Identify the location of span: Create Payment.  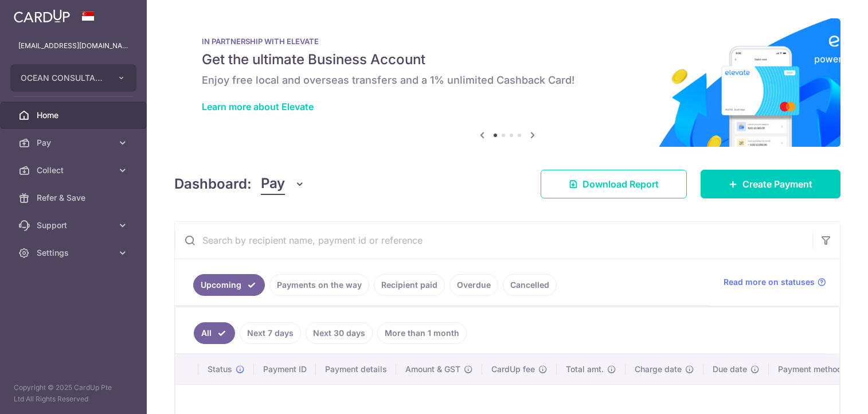
(777, 184).